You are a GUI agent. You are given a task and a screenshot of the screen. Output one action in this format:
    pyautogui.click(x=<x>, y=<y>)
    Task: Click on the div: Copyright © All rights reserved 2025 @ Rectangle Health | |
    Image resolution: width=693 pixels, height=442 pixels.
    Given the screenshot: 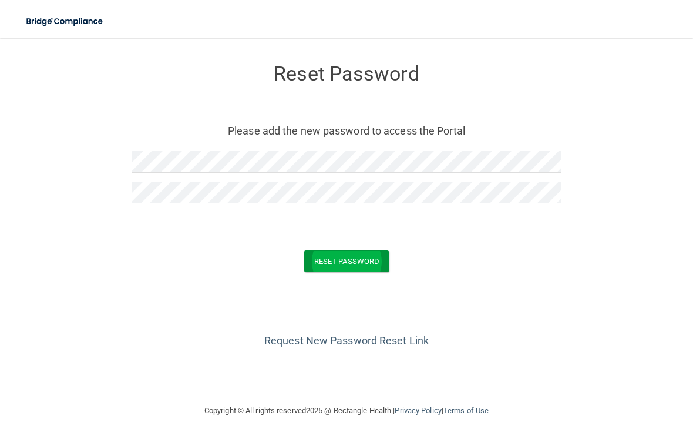 What is the action you would take?
    pyautogui.click(x=346, y=410)
    